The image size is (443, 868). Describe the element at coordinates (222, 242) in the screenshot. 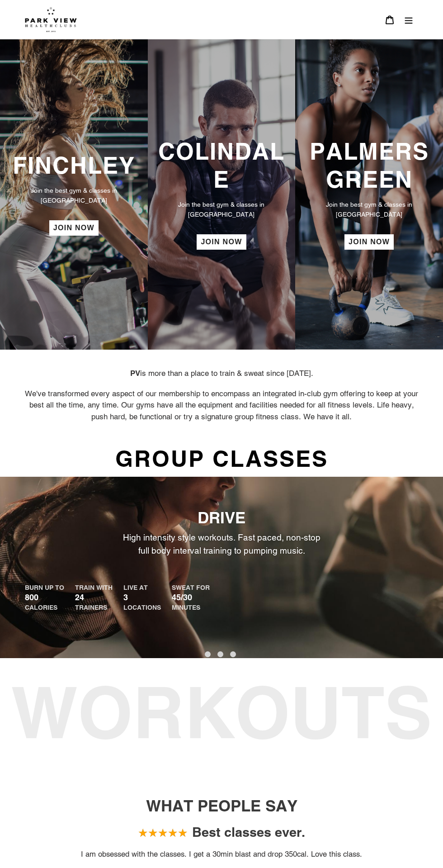

I see `a: JOIN NOW: Colindale Membership` at that location.